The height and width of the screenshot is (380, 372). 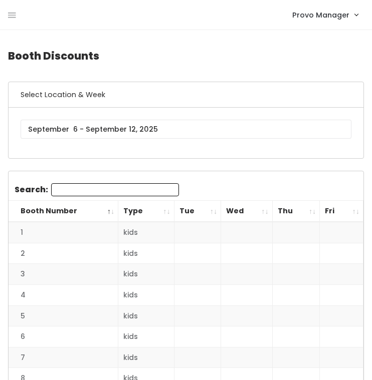 What do you see at coordinates (115, 190) in the screenshot?
I see `input: Search:` at bounding box center [115, 190].